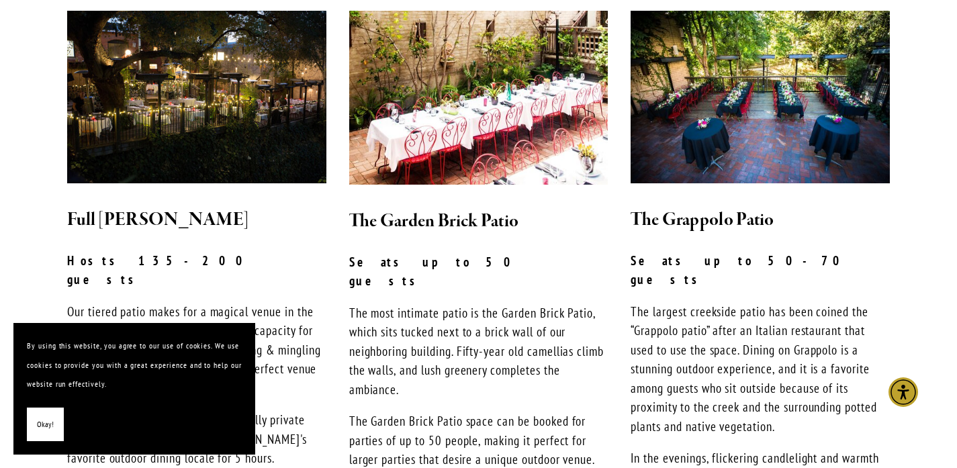 The height and width of the screenshot is (468, 957). I want to click on strong: Hosts 135-200 guests, so click(167, 270).